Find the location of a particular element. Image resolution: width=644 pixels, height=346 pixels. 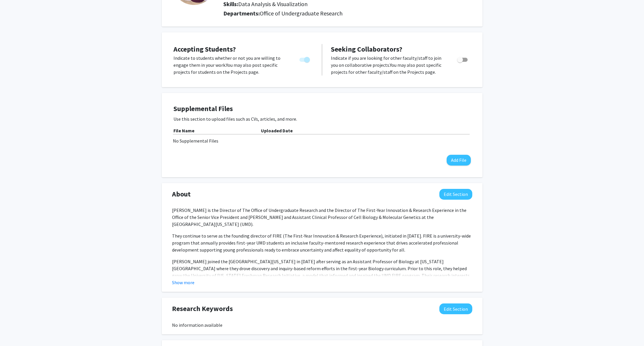

button: Add File is located at coordinates (459, 160).